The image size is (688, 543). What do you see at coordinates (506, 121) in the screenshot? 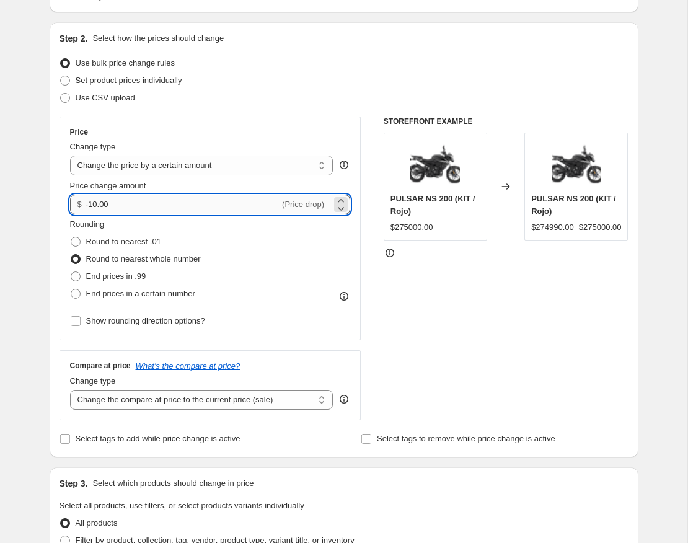
I see `h6: STOREFRONT EXAMPLE` at bounding box center [506, 121].